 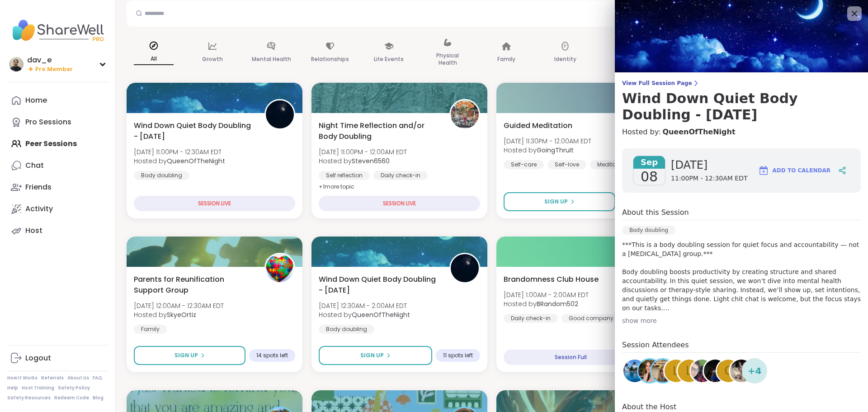 I want to click on img: Steven6560, so click(x=465, y=115).